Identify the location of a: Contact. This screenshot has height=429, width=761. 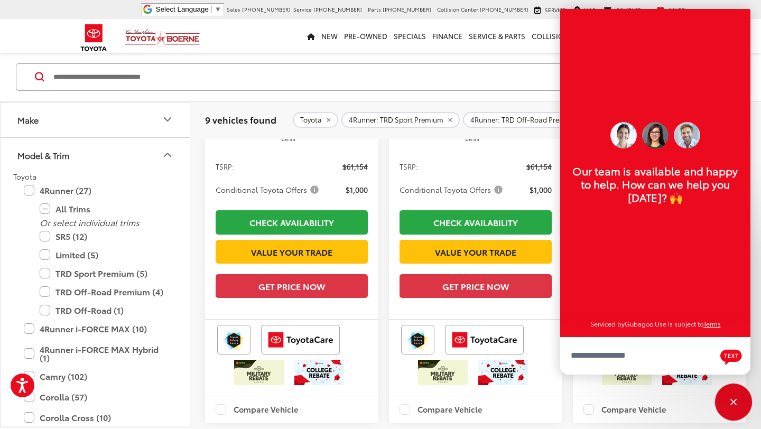
(622, 10).